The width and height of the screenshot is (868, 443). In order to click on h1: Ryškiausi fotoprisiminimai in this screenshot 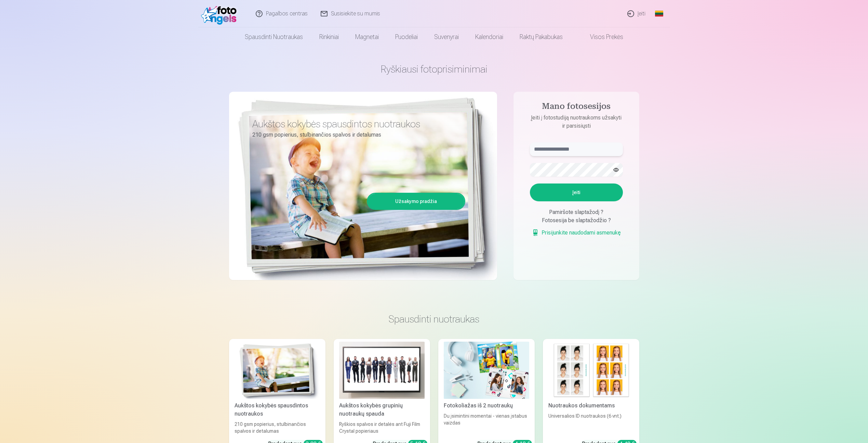, I will do `click(434, 69)`.